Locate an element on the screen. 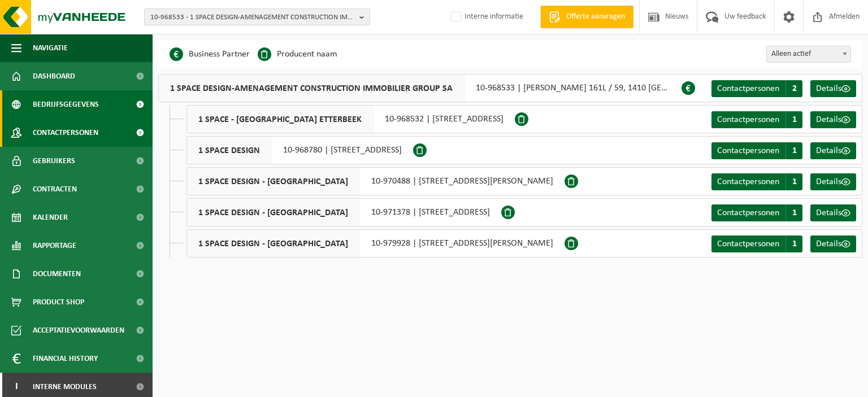 This screenshot has width=868, height=397. span: Kalender is located at coordinates (50, 217).